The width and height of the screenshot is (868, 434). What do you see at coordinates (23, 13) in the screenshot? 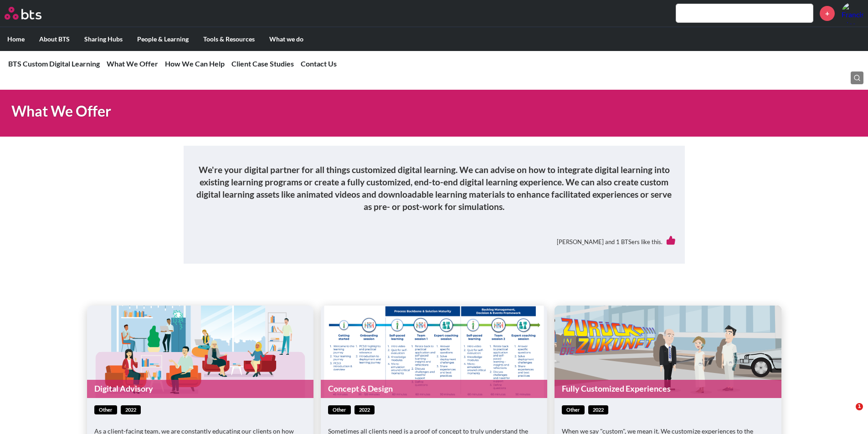
I see `img: BTS Logo` at bounding box center [23, 13].